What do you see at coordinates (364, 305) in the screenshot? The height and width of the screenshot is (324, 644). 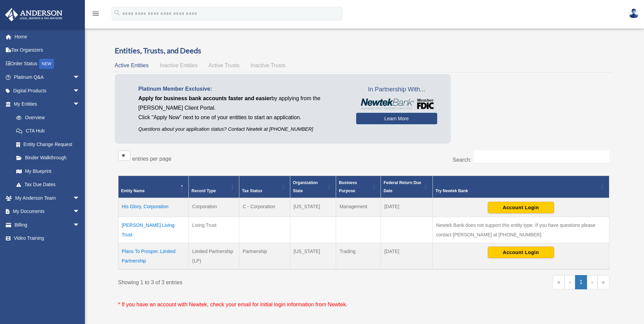 I see `p: * If you have an account with Newtek, check your email for initial login information from Newtek.` at bounding box center [364, 305].